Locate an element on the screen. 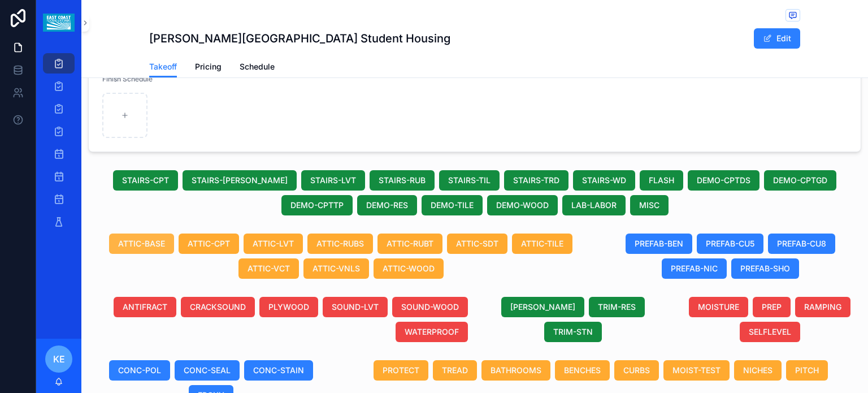  span: PREFAB-SHO is located at coordinates (765, 269).